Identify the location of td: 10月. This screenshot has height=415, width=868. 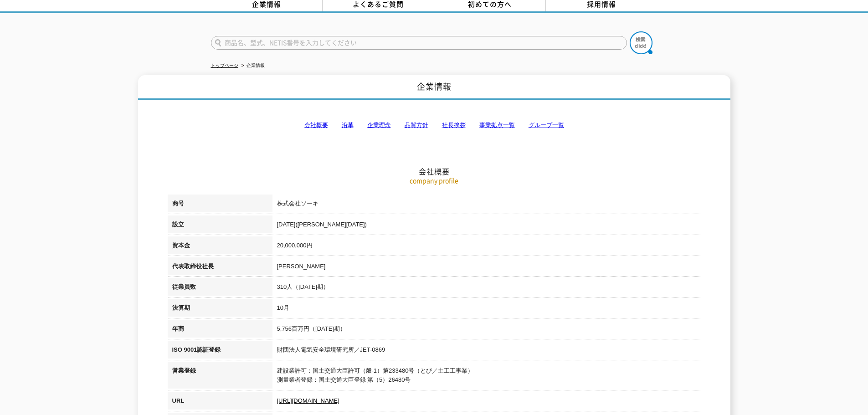
(487, 309).